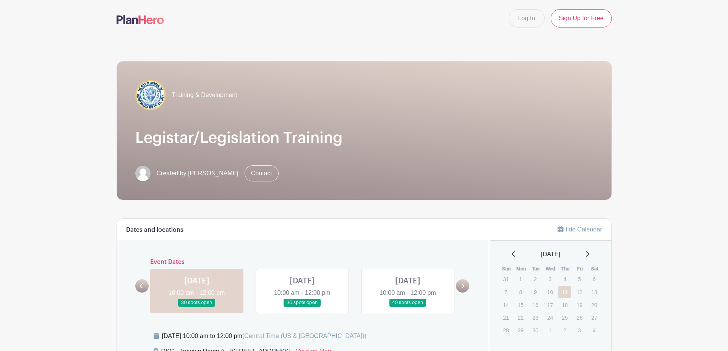  I want to click on p: 9, so click(535, 292).